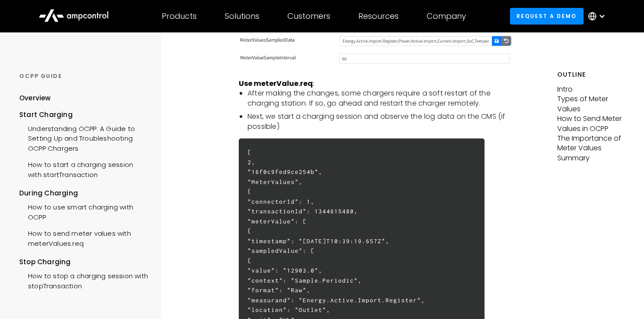  Describe the element at coordinates (84, 137) in the screenshot. I see `a: Understanding OCPP: A Guide to Setting Up and Troubleshooting OCPP Chargers` at that location.